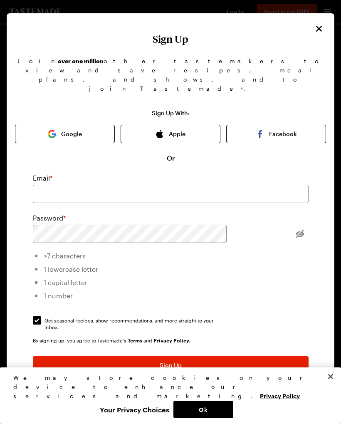  I want to click on span: >7 characters, so click(64, 255).